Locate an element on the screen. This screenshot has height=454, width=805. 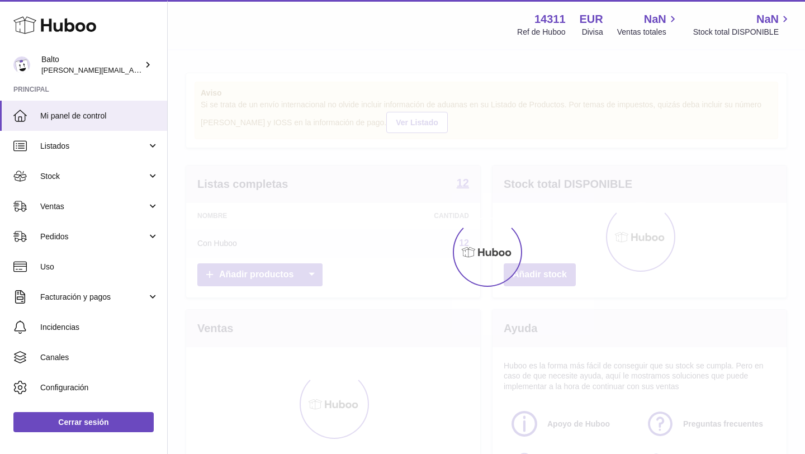
span: Canales is located at coordinates (99, 357).